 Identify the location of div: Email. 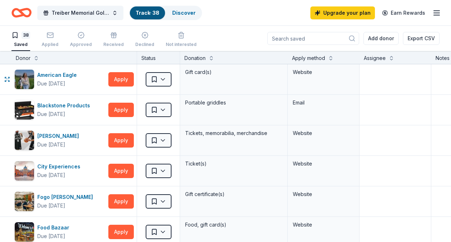
(323, 103).